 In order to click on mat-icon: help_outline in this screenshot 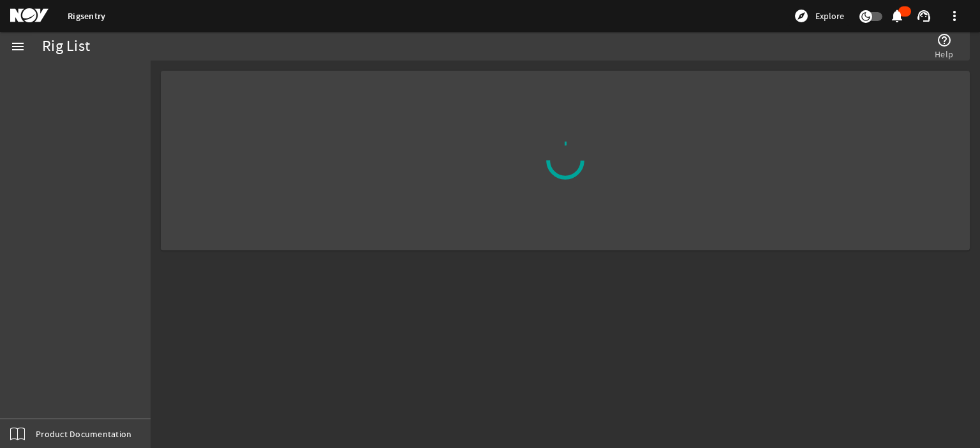, I will do `click(944, 40)`.